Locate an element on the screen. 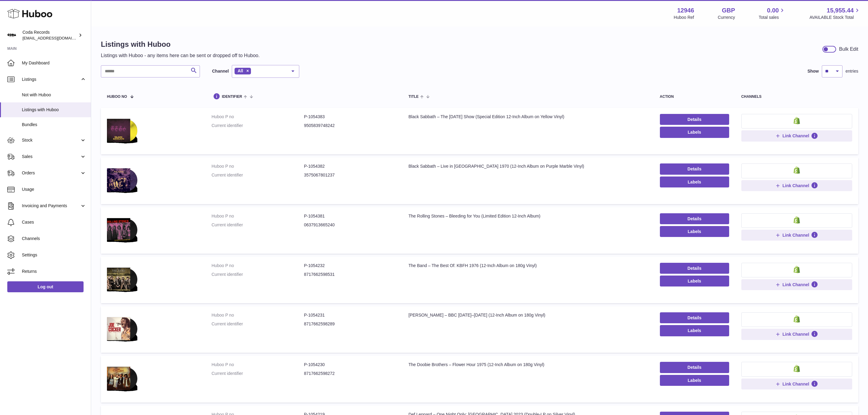 Image resolution: width=868 pixels, height=415 pixels. span: Total sales is located at coordinates (772, 17).